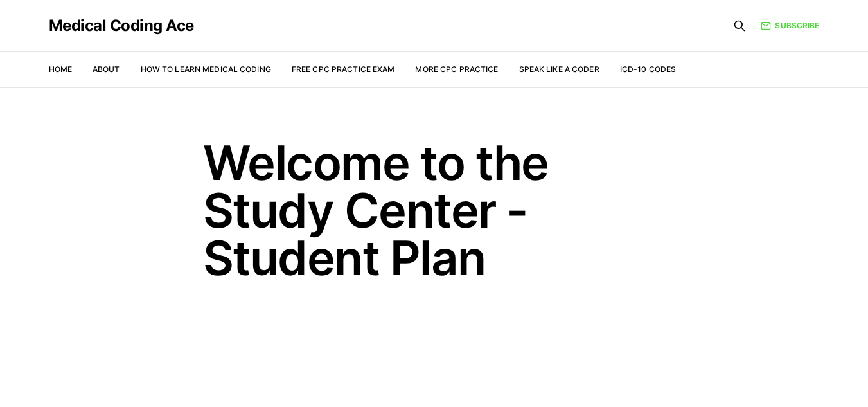  I want to click on a: Subscribe, so click(790, 26).